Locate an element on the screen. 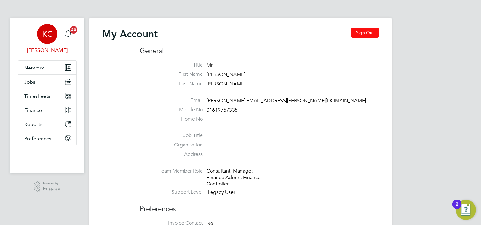 This screenshot has height=225, width=481. label: Email is located at coordinates (171, 100).